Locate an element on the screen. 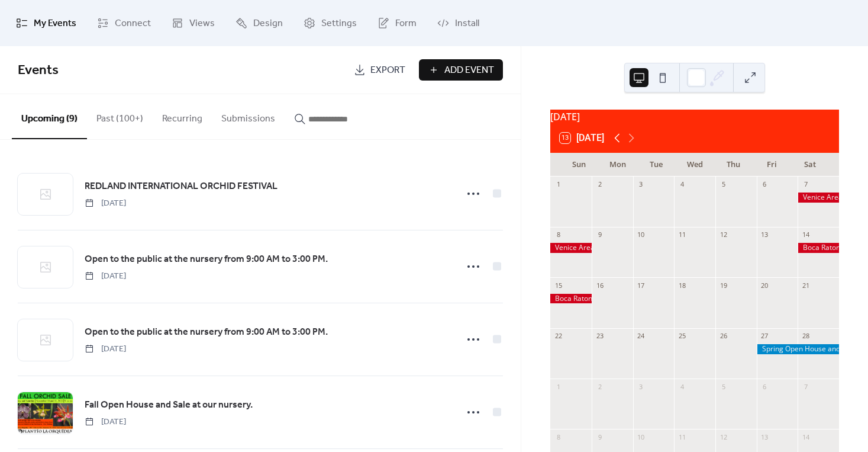 This screenshot has height=452, width=868. div: 16 is located at coordinates (599, 285).